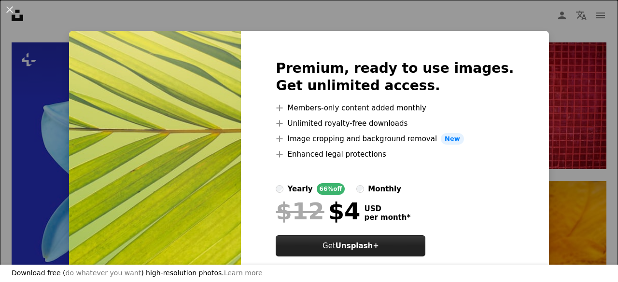 The width and height of the screenshot is (618, 282). What do you see at coordinates (452, 139) in the screenshot?
I see `span: New` at bounding box center [452, 139].